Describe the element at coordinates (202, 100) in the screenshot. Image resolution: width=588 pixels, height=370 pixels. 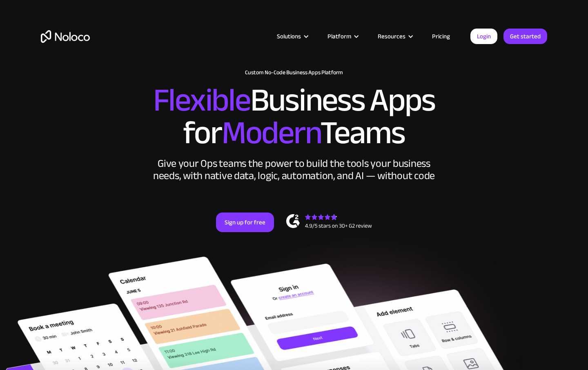
I see `span: Flexible` at that location.